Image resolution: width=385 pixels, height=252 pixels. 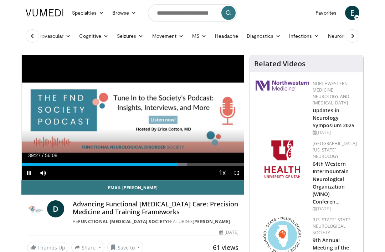 What do you see at coordinates (43, 173) in the screenshot?
I see `button: Mute` at bounding box center [43, 173].